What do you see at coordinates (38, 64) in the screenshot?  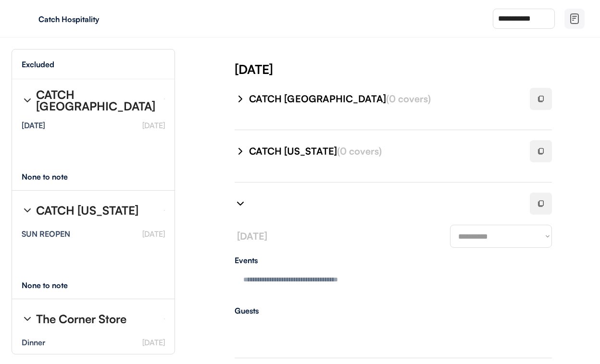 I see `div: Excluded` at bounding box center [38, 64].